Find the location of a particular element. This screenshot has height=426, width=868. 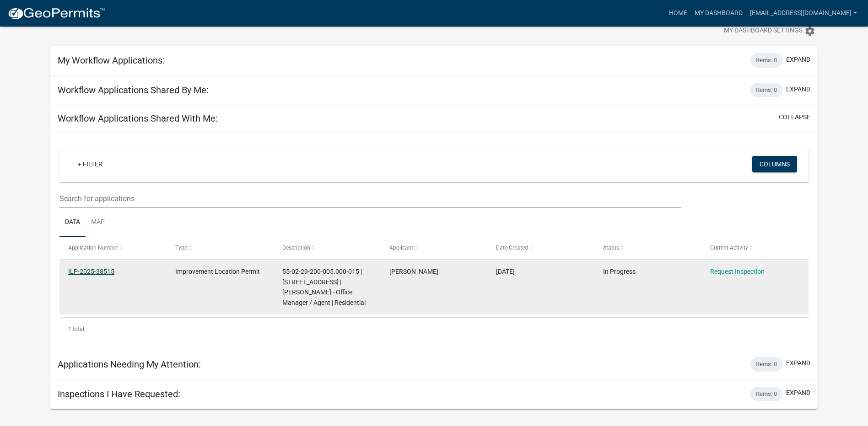

input: Search for applications is located at coordinates (370, 199).